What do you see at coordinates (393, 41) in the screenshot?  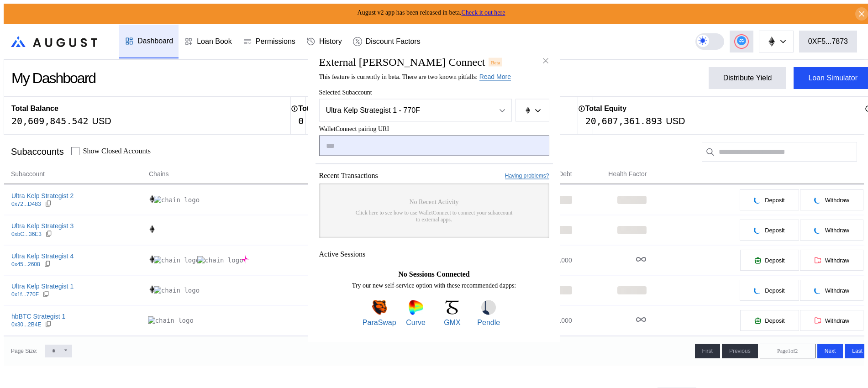 I see `div: Discount Factors` at bounding box center [393, 41].